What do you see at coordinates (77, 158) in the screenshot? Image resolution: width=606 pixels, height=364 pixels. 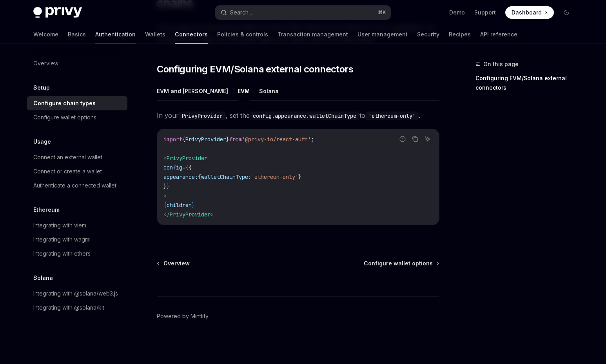 I see `a: Connect an external wallet` at bounding box center [77, 158].